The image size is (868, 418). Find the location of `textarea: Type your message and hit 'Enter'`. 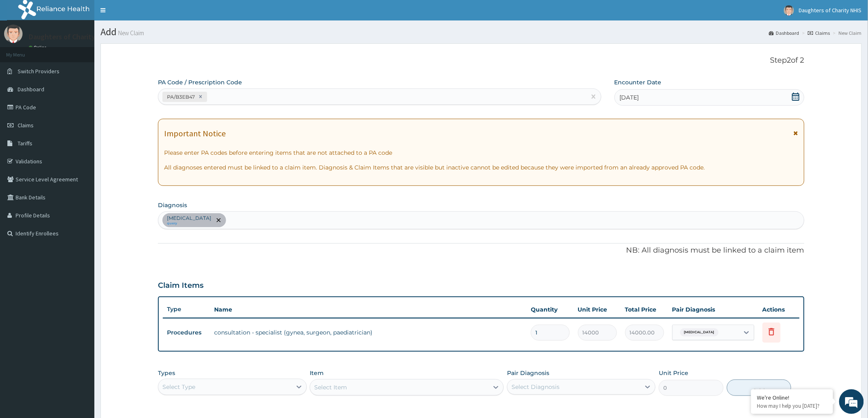

textarea: Type your message and hit 'Enter' is located at coordinates (80, 238).